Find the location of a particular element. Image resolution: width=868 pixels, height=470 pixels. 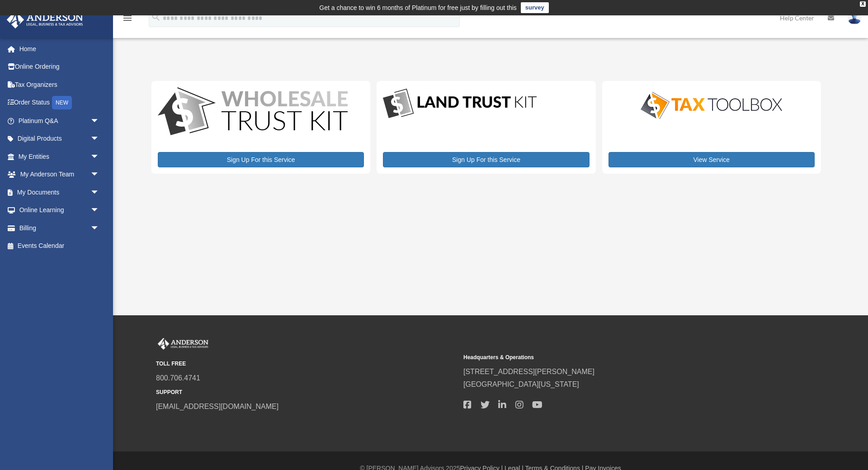

a: Billingarrow_drop_down is located at coordinates (60, 228).